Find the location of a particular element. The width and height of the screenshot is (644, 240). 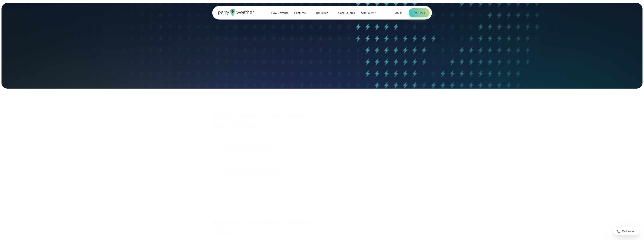

span: Log in is located at coordinates (399, 13).